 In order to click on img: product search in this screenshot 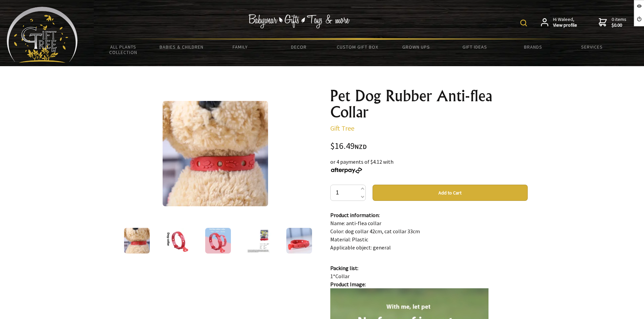, I will do `click(524, 23)`.